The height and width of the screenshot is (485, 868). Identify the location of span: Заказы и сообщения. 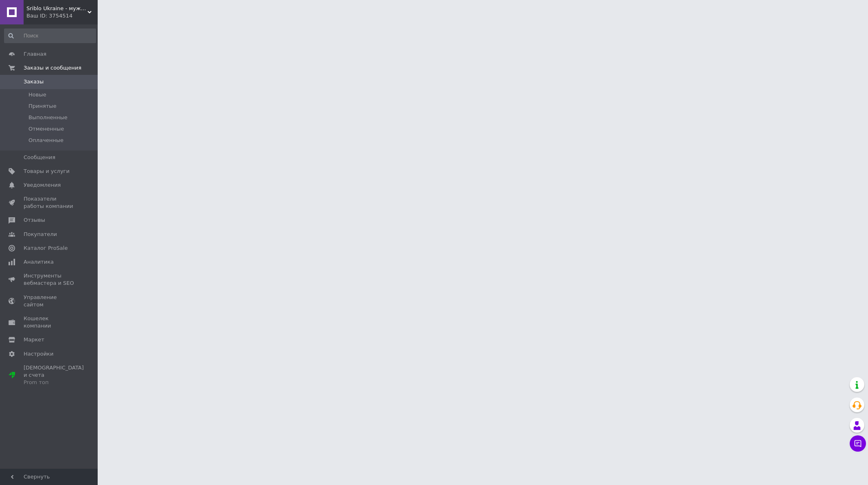
(53, 68).